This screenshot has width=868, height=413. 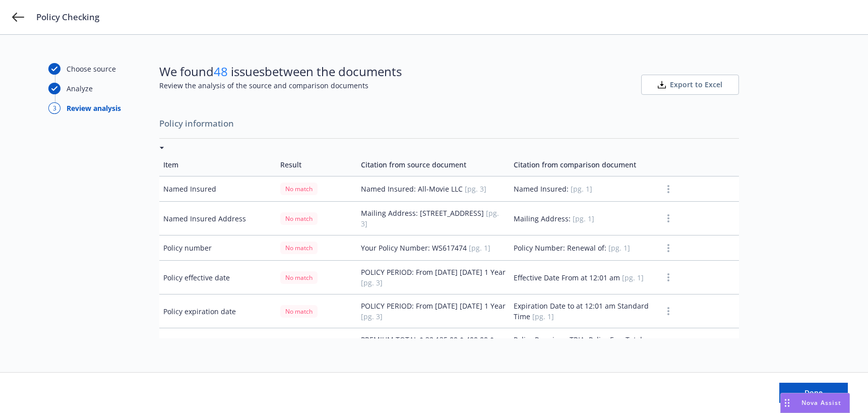 What do you see at coordinates (79, 88) in the screenshot?
I see `div: Analyze` at bounding box center [79, 88].